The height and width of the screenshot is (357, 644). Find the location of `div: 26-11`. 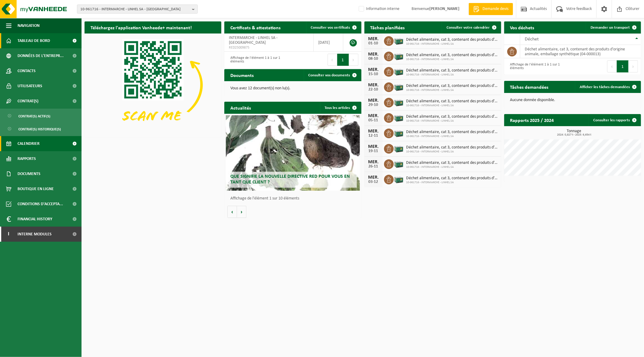

div: 26-11 is located at coordinates (373, 167).